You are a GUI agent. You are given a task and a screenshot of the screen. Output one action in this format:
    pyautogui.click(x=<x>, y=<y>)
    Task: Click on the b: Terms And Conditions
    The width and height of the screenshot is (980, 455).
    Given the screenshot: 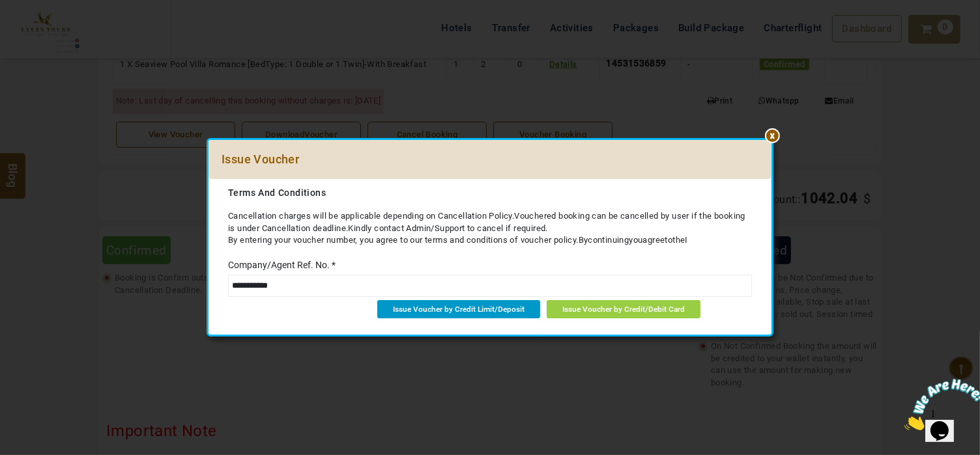 What is the action you would take?
    pyautogui.click(x=277, y=193)
    